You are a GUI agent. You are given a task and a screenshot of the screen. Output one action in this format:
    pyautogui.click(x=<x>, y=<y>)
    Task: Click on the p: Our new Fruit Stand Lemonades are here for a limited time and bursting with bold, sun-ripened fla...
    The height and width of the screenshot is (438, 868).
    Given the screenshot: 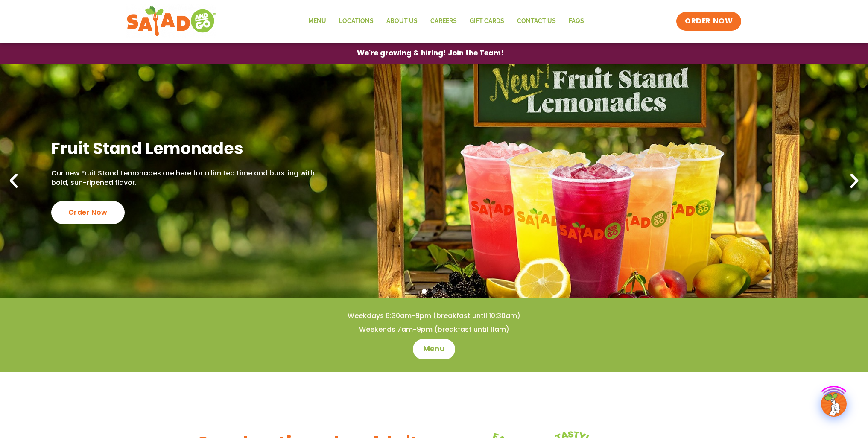 What is the action you would take?
    pyautogui.click(x=186, y=178)
    